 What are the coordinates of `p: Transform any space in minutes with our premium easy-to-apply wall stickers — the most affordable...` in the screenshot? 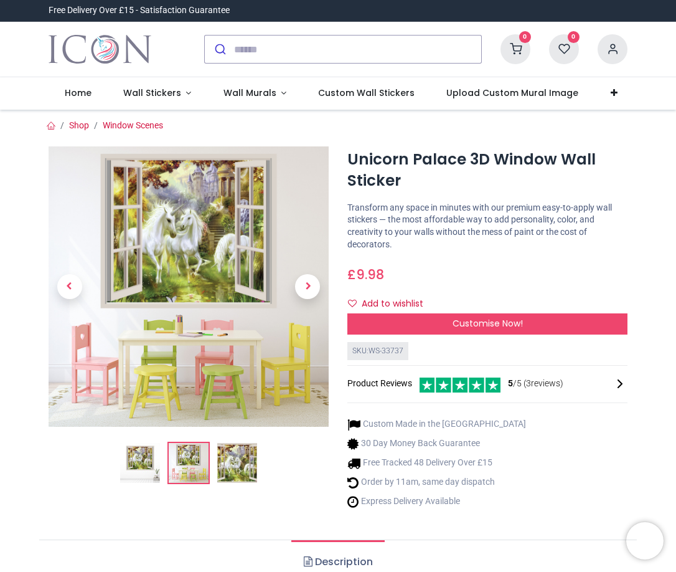 It's located at (488, 226).